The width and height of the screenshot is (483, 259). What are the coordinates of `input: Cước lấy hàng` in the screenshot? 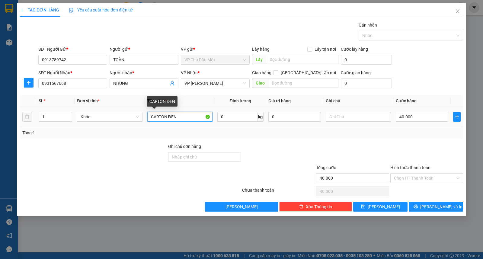 It's located at (366, 60).